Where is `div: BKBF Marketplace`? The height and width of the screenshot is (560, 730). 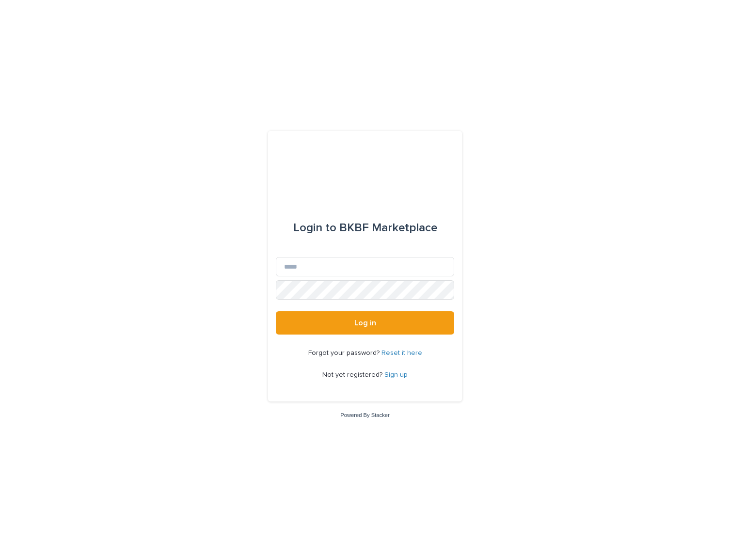 div: BKBF Marketplace is located at coordinates (365, 228).